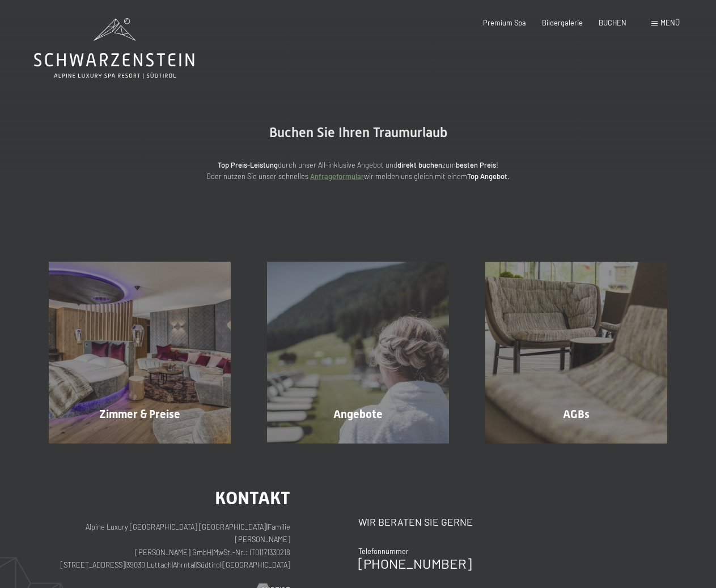  I want to click on a: Premium Spa, so click(505, 23).